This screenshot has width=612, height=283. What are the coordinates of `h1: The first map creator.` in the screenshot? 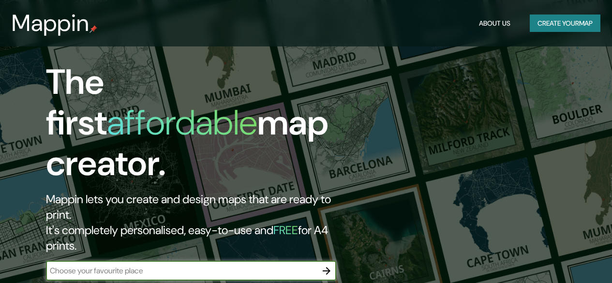 It's located at (199, 127).